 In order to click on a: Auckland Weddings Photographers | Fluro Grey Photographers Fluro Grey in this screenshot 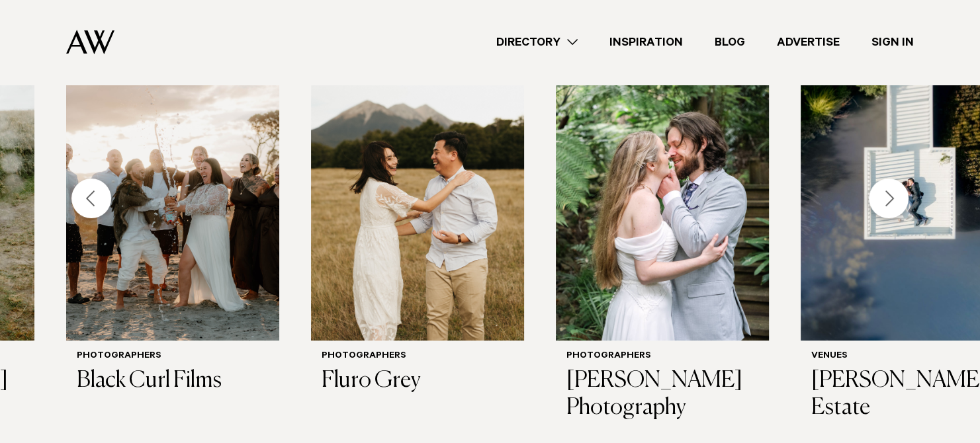, I will do `click(417, 230)`.